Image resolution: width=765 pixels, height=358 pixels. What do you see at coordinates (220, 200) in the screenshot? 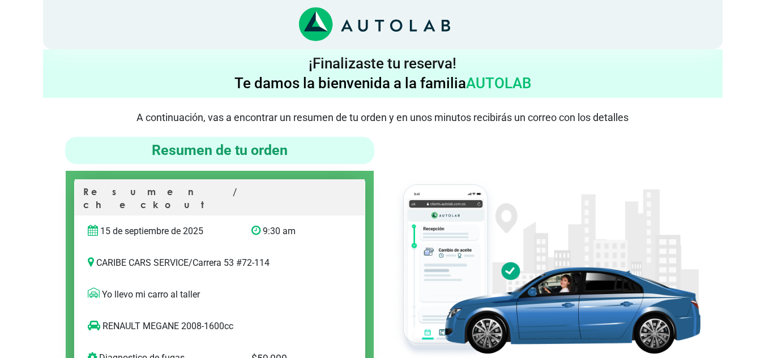
I see `p: Resumen / checkout` at bounding box center [220, 200].